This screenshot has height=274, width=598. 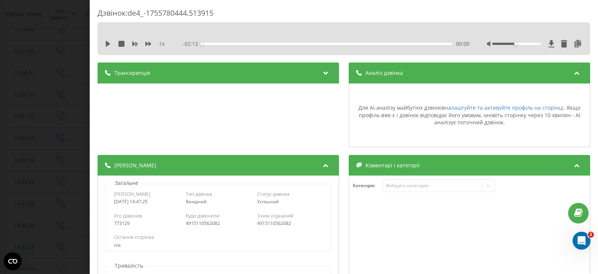 What do you see at coordinates (147, 223) in the screenshot?
I see `div: 773129` at bounding box center [147, 223].